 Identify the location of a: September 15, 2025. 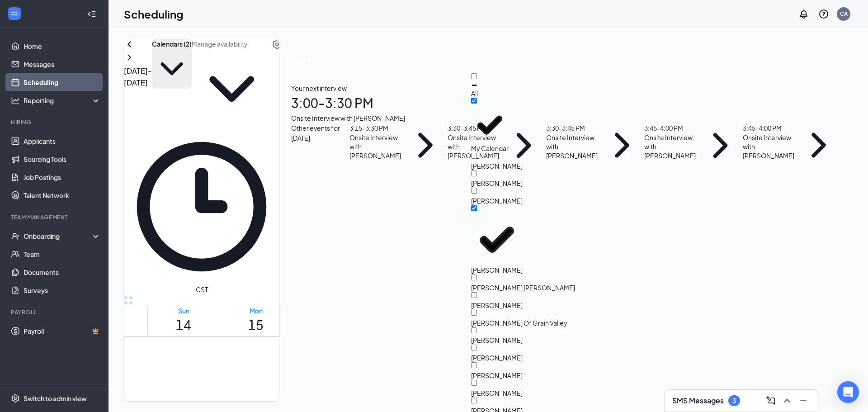
(256, 320).